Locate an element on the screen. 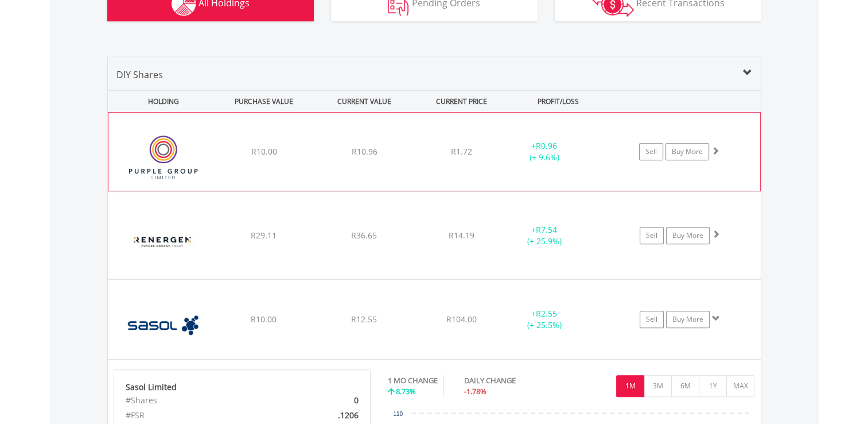  div: DAILY CHANGE is located at coordinates (510, 380).